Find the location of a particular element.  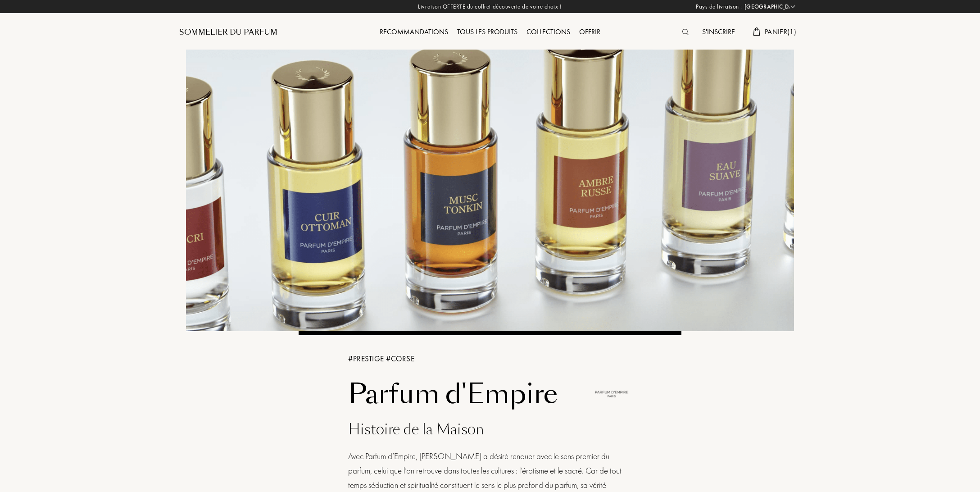

h1: Parfum d'Empire is located at coordinates (466, 394).